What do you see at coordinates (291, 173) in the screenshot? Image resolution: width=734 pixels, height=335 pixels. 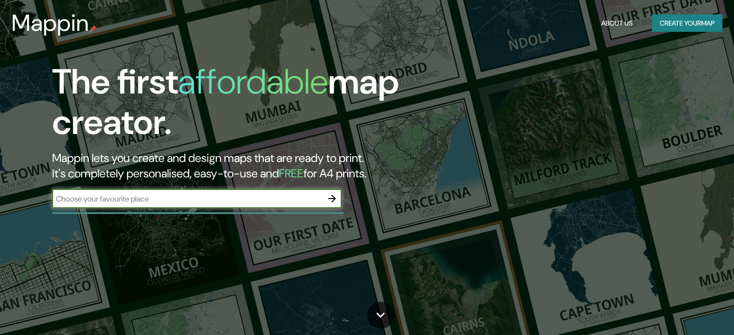 I see `h5: FREE` at bounding box center [291, 173].